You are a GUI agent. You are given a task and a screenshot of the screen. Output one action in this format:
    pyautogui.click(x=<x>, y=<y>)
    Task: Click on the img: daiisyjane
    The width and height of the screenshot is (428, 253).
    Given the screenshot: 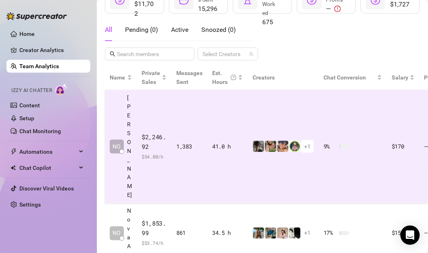 What is the action you would take?
    pyautogui.click(x=258, y=146)
    